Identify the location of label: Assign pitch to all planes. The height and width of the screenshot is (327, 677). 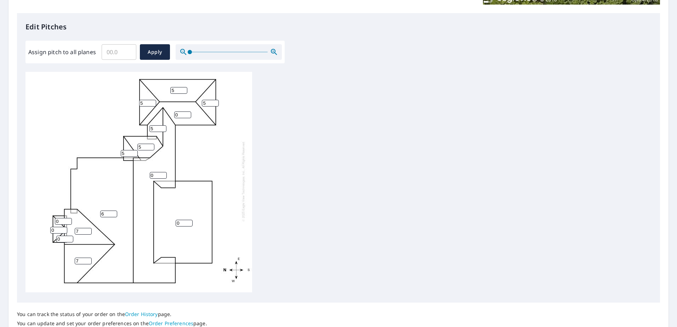
(62, 52).